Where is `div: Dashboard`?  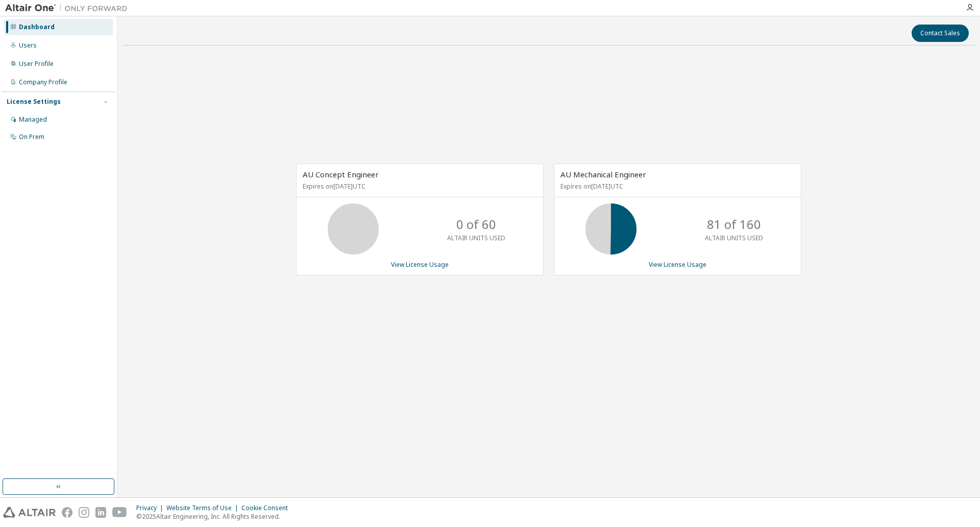 div: Dashboard is located at coordinates (37, 27).